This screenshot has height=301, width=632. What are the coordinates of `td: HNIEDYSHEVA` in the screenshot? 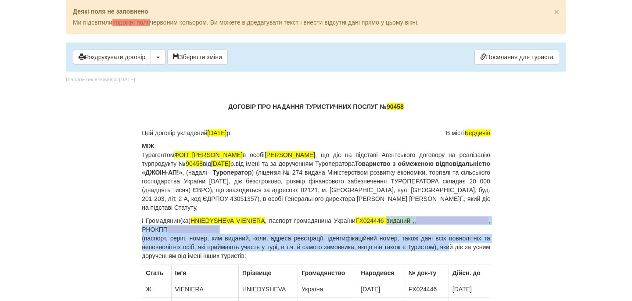 It's located at (268, 289).